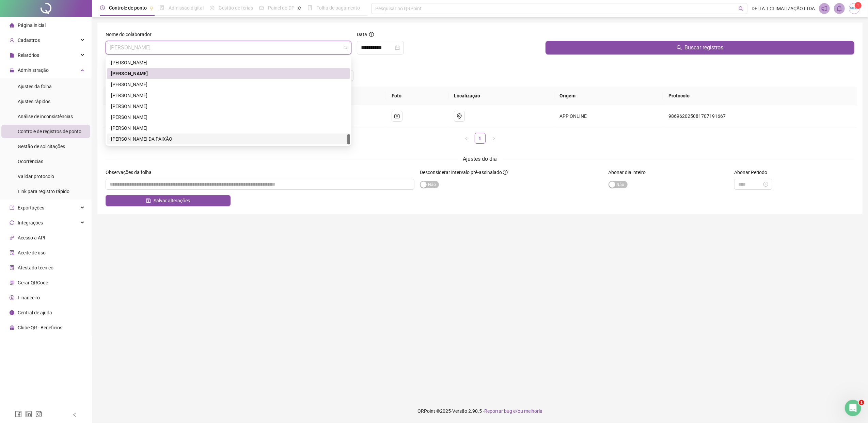  I want to click on span: question-circle, so click(371, 34).